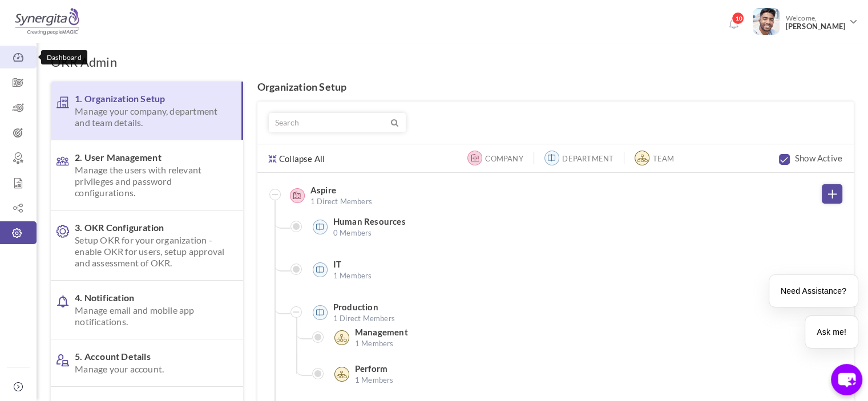 This screenshot has width=868, height=401. Describe the element at coordinates (149, 245) in the screenshot. I see `span: 3. OKR Configuration` at that location.